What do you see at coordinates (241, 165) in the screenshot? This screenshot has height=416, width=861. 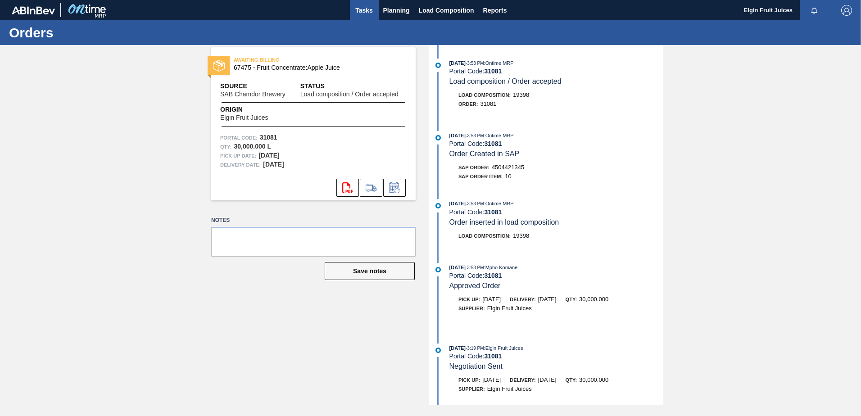 I see `span: Delivery Date:` at bounding box center [241, 165].